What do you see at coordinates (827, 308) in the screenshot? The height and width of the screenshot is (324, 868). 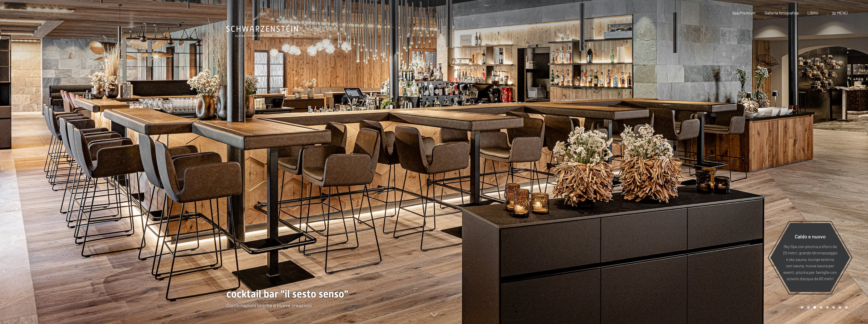 I see `div: Pagina 5 della giostra` at bounding box center [827, 308].